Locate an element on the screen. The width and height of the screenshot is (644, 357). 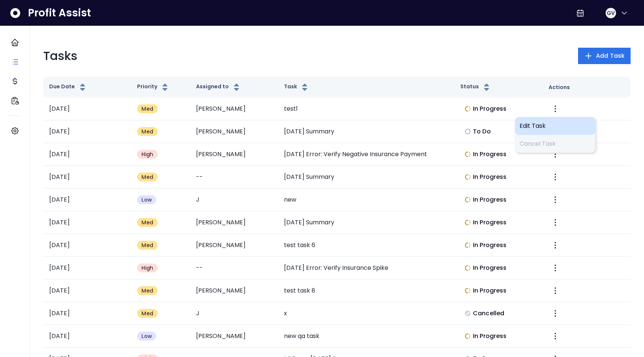
button: Priority is located at coordinates (153, 87).